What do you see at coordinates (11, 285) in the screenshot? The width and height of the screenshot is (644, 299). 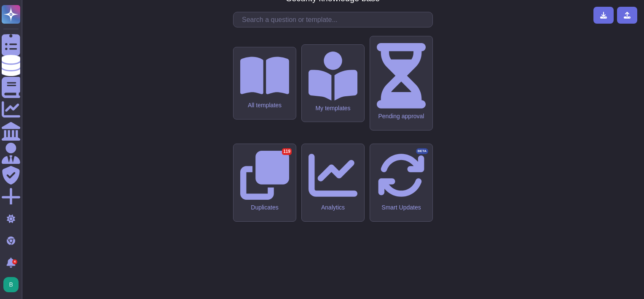 I see `img: user` at bounding box center [11, 285].